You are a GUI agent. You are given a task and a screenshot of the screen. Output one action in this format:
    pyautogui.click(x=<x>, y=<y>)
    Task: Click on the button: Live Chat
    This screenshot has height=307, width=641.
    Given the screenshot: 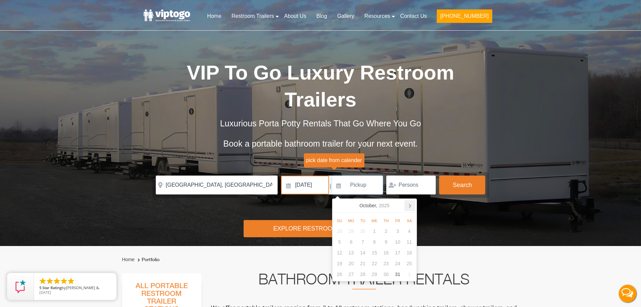 What is the action you would take?
    pyautogui.click(x=627, y=293)
    